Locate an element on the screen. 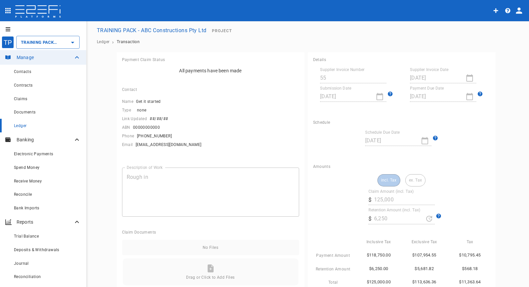 The image size is (529, 287). p: Reports is located at coordinates (45, 222).